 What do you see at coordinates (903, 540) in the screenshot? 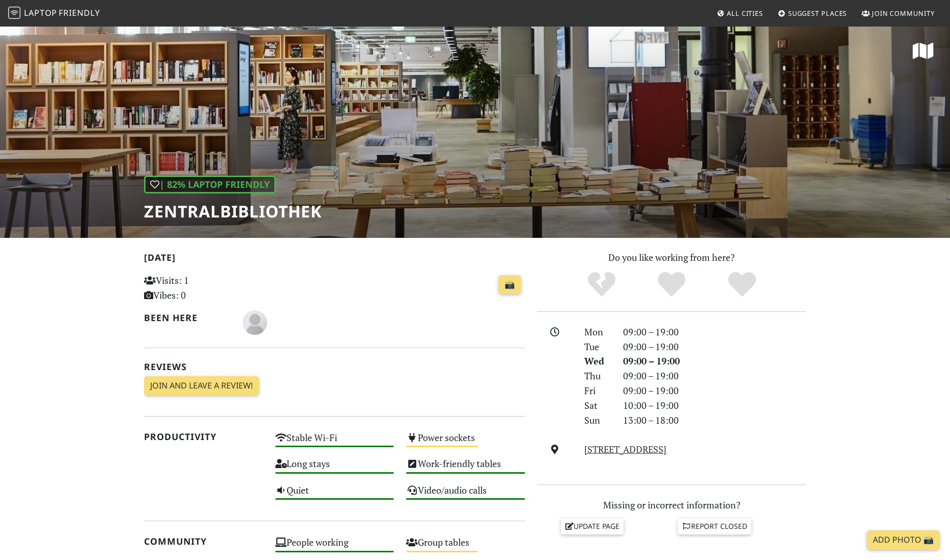
I see `a: Add Photo 📸` at bounding box center [903, 540].